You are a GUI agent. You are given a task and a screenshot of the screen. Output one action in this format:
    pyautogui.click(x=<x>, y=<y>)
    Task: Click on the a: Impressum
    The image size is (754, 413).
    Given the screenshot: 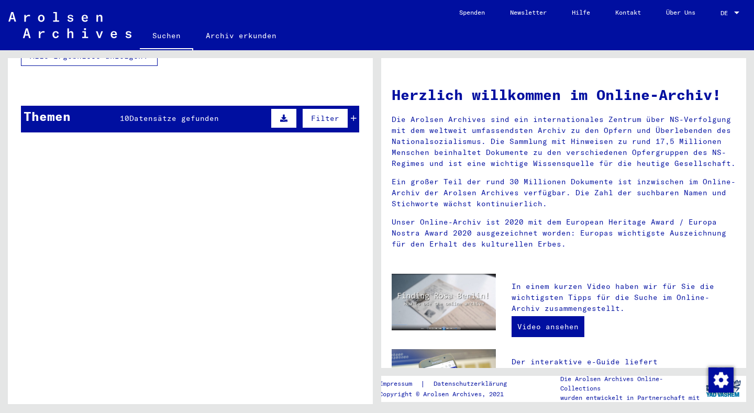 What is the action you would take?
    pyautogui.click(x=399, y=384)
    